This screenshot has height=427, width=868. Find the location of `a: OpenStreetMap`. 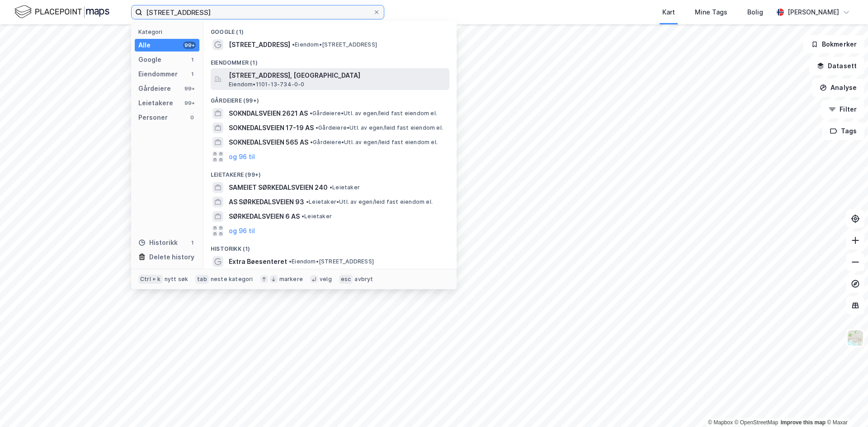

a: OpenStreetMap is located at coordinates (757, 423).